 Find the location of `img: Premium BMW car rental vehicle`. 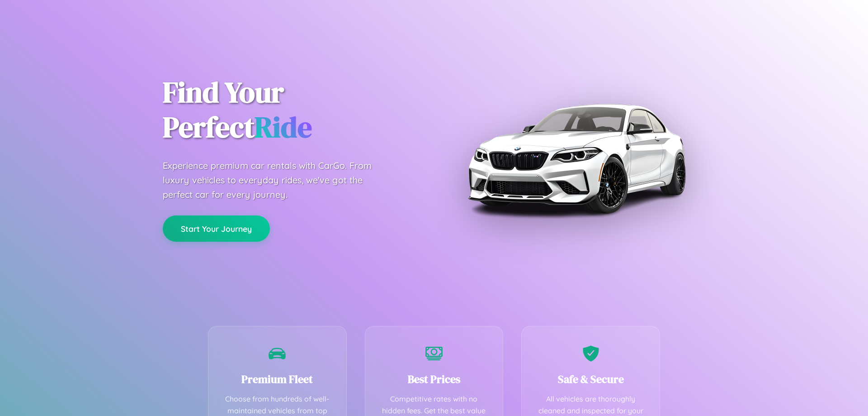

img: Premium BMW car rental vehicle is located at coordinates (577, 158).